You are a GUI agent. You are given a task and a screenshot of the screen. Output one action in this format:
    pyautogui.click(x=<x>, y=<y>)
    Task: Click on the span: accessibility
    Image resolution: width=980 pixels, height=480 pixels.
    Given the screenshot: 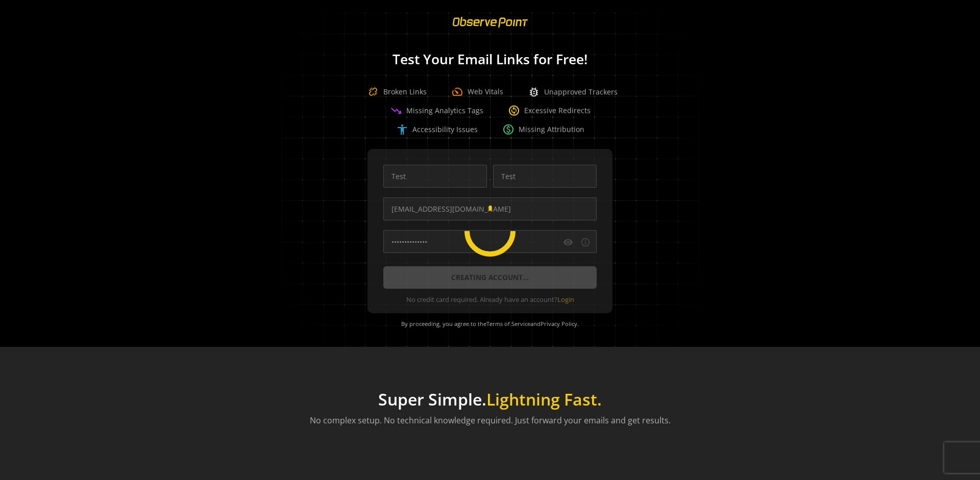 What is the action you would take?
    pyautogui.click(x=402, y=130)
    